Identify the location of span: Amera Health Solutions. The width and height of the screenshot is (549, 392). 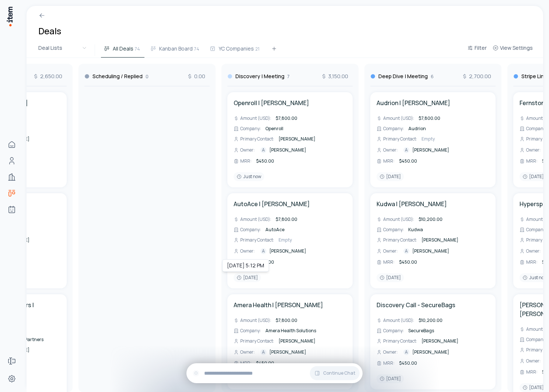
(291, 330).